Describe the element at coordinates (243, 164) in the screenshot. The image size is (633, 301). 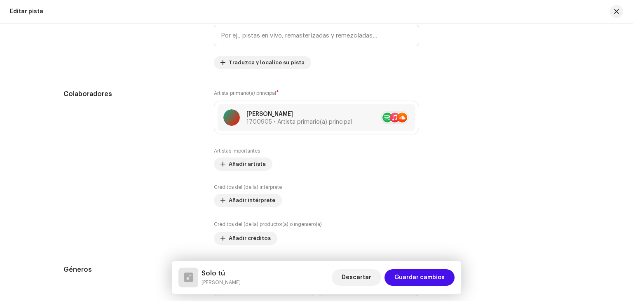
I see `button: Añadir artista` at that location.